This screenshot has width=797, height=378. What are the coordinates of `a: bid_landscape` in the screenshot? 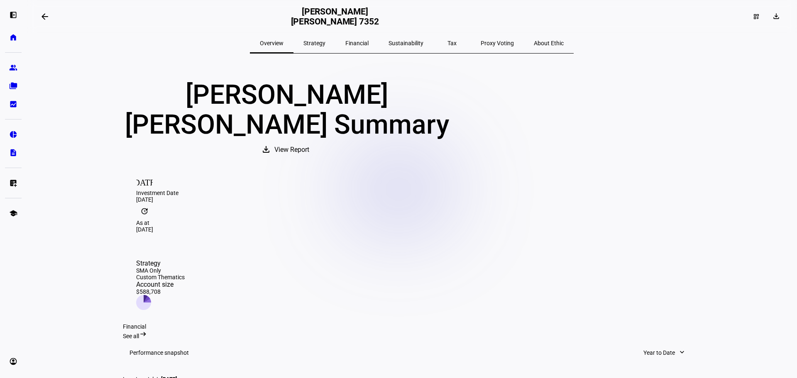 It's located at (13, 104).